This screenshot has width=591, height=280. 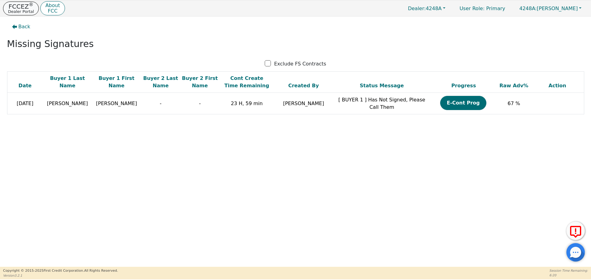 I want to click on div: Date, so click(x=25, y=86).